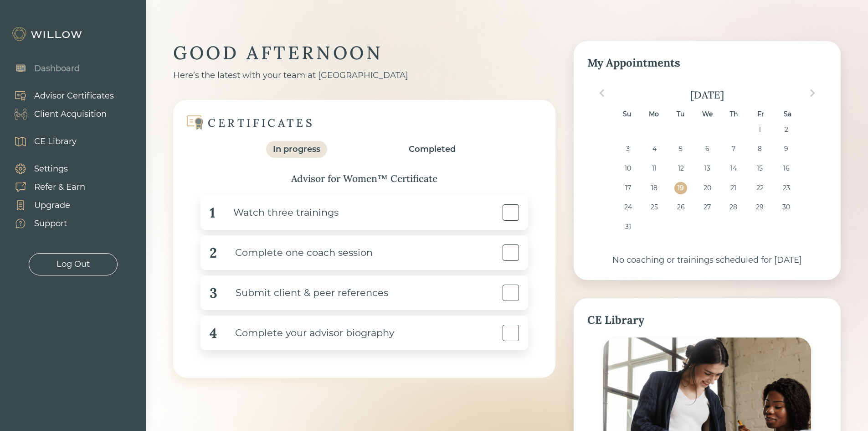  What do you see at coordinates (734, 149) in the screenshot?
I see `div: Choose Thursday, August 7th, 2025` at bounding box center [734, 149].